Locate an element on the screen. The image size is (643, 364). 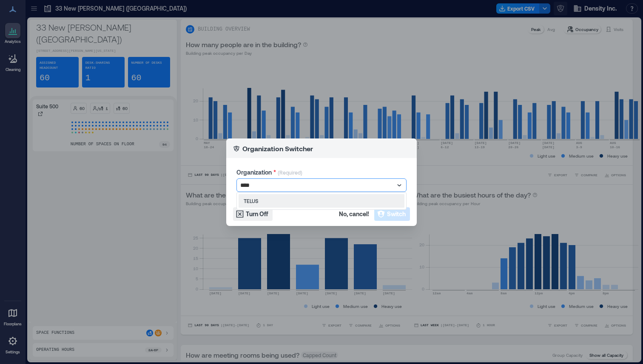
button: Switch is located at coordinates (392, 214).